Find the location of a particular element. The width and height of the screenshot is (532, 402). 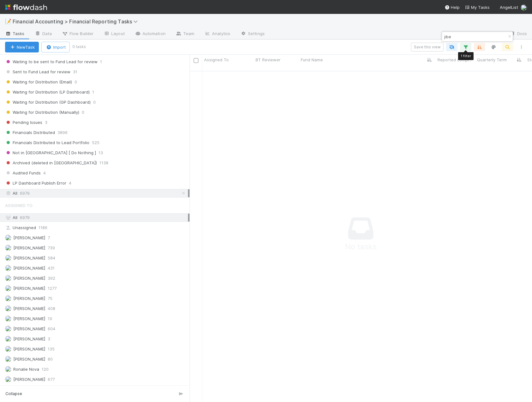

span: 80 is located at coordinates (50, 359).